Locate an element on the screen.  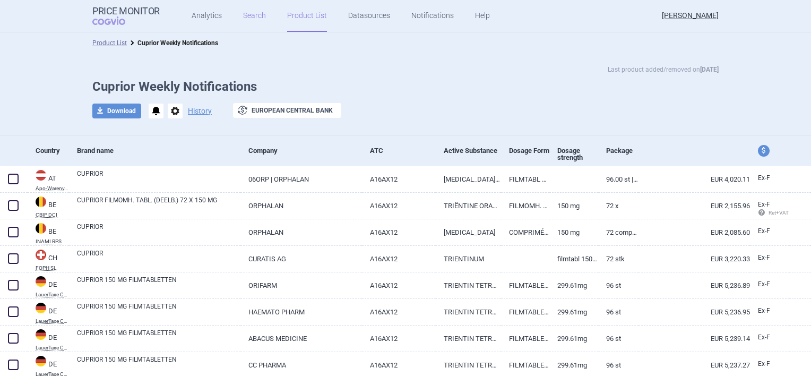
span: Ret+VAT calc is located at coordinates (778, 212).